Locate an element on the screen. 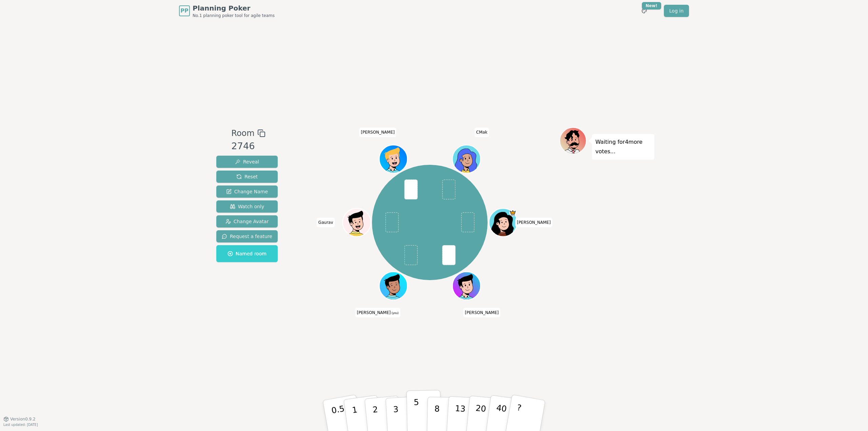  span: Watch only is located at coordinates (247, 206).